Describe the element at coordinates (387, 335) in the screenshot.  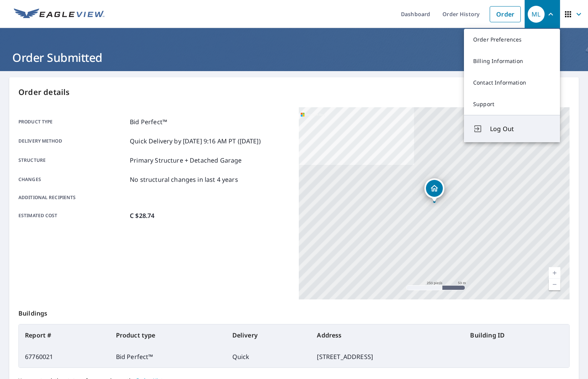
I see `th: Address` at that location.